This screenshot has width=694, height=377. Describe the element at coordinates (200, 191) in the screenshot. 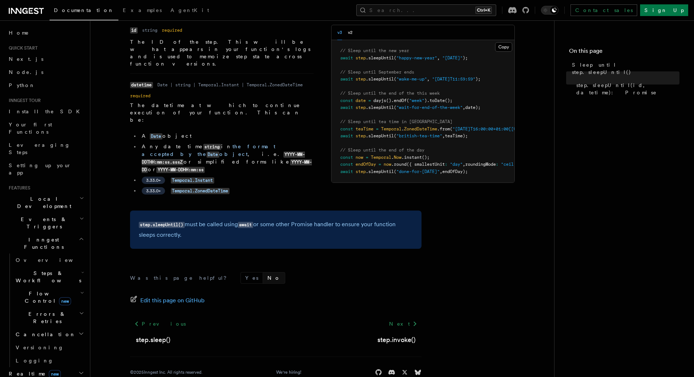

I see `a: Temporal.ZonedDateTime` at that location.